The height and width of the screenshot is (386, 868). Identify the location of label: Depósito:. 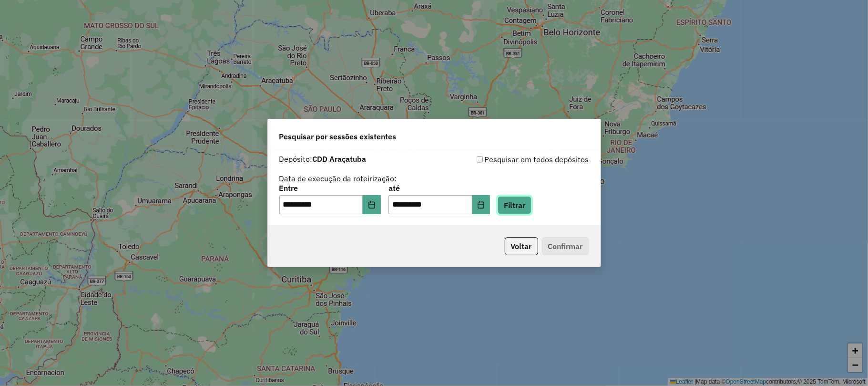
(323, 159).